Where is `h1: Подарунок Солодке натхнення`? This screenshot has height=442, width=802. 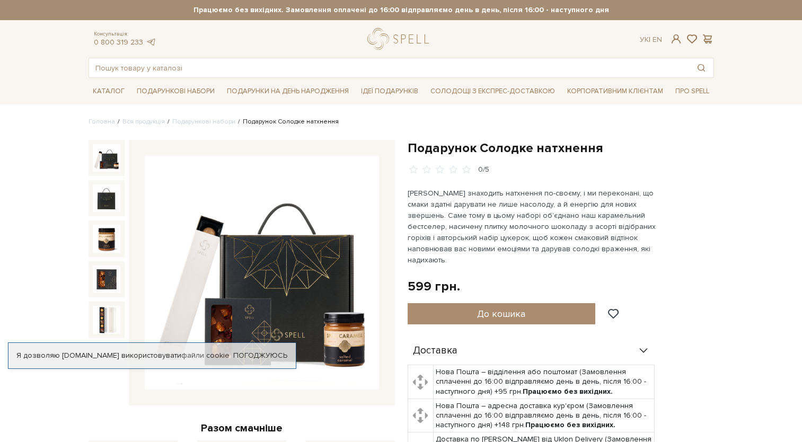 h1: Подарунок Солодке натхнення is located at coordinates (561, 148).